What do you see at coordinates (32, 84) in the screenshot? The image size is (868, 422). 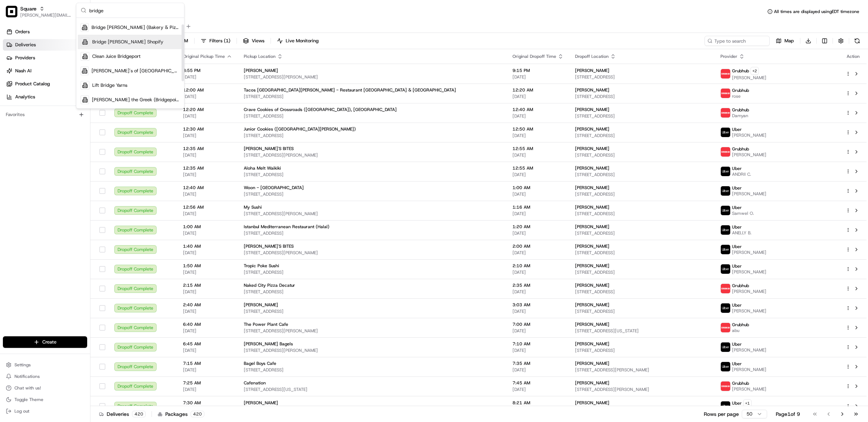 I see `span: Product Catalog` at bounding box center [32, 84].